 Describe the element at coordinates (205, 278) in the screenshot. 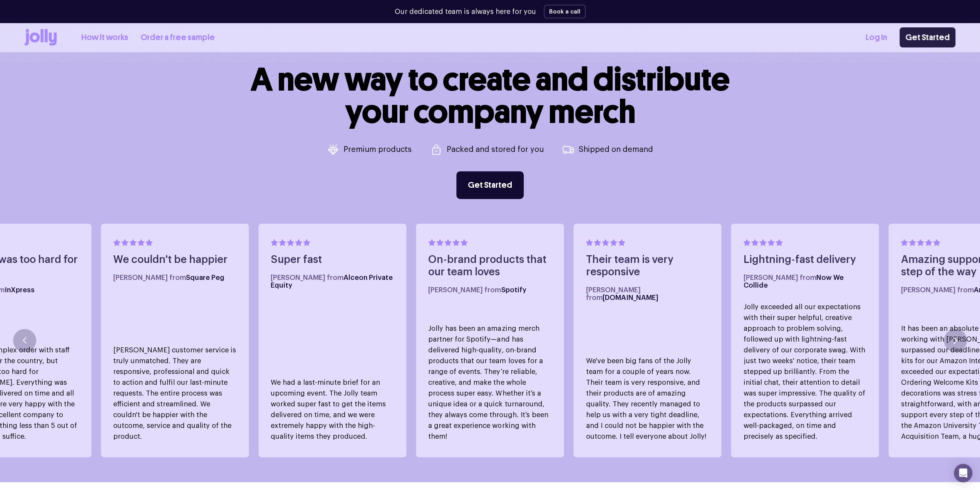

I see `span: Square Peg` at that location.